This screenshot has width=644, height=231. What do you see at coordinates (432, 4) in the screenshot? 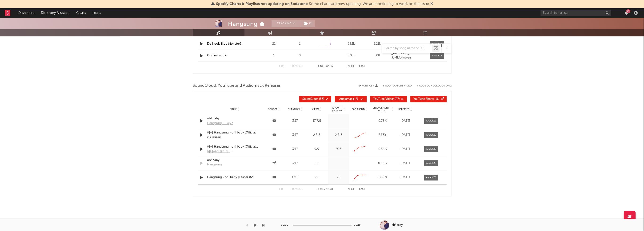
I see `span: Dismiss` at bounding box center [432, 4].